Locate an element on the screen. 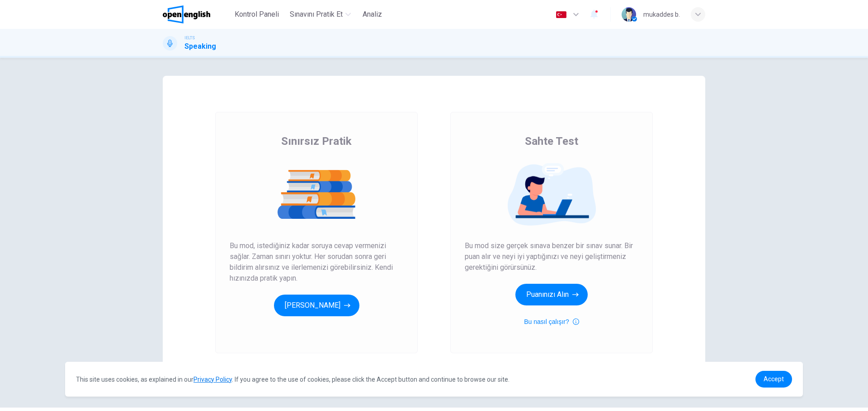  span: This site uses cookies, as explained in our . If you agree to the use of cookies, please click th... is located at coordinates (292, 380).